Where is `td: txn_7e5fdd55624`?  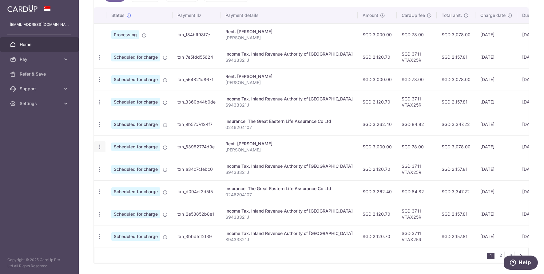
td: txn_7e5fdd55624 is located at coordinates (197, 57).